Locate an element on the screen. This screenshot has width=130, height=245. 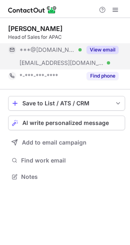
div: Save to List / ATS / CRM is located at coordinates (67, 103).